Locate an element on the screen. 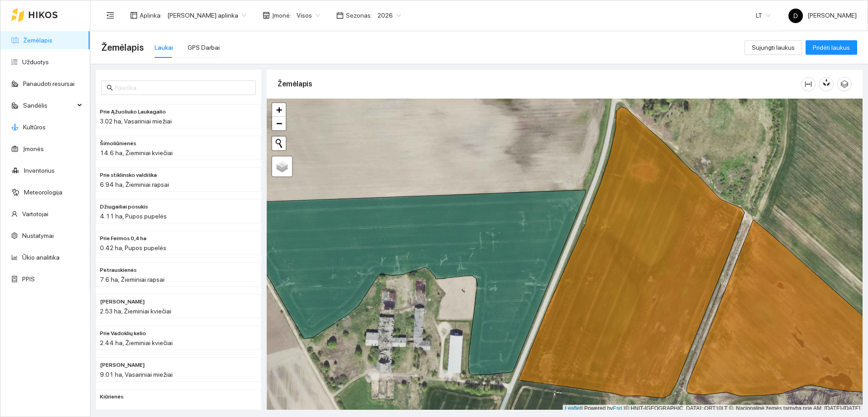  a: Kultūros is located at coordinates (34, 127).